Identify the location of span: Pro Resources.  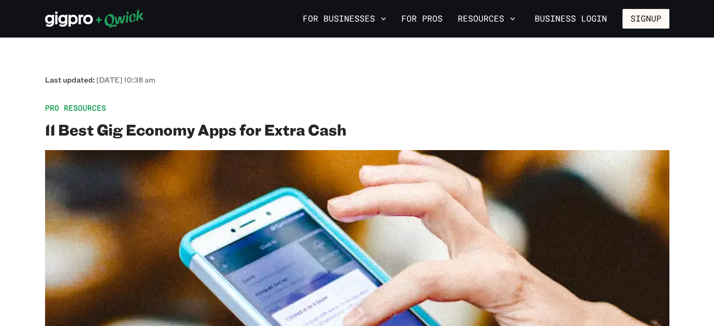
(357, 108).